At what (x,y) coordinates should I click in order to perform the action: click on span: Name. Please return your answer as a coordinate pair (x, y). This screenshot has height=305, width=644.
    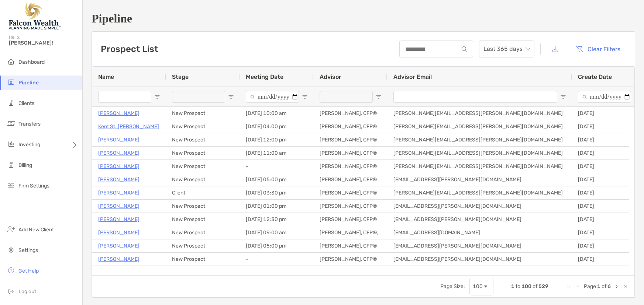
    Looking at the image, I should click on (106, 77).